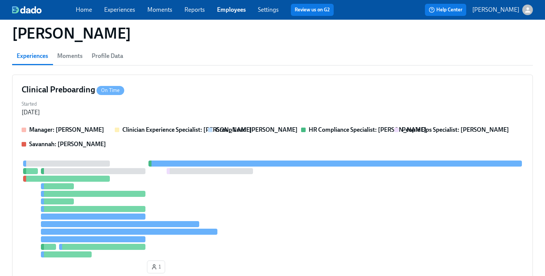  What do you see at coordinates (160, 9) in the screenshot?
I see `a: Moments` at bounding box center [160, 9].